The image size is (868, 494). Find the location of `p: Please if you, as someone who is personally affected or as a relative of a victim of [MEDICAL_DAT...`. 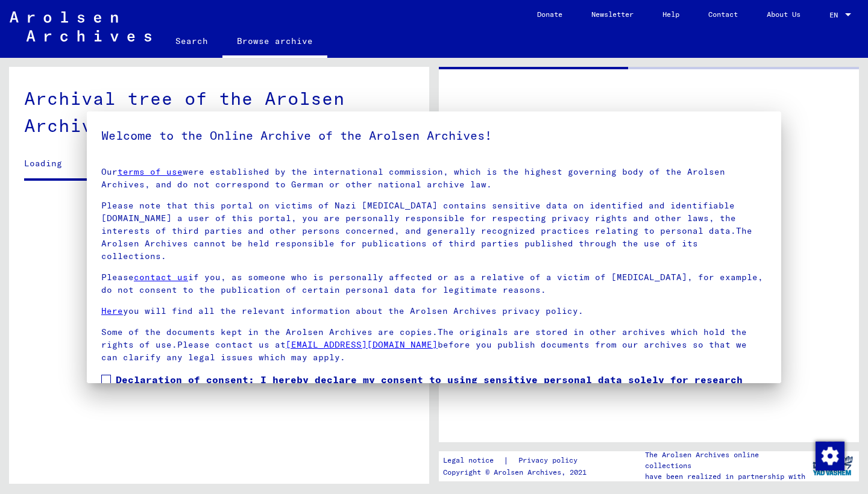

p: Please if you, as someone who is personally affected or as a relative of a victim of [MEDICAL_DAT... is located at coordinates (434, 284).